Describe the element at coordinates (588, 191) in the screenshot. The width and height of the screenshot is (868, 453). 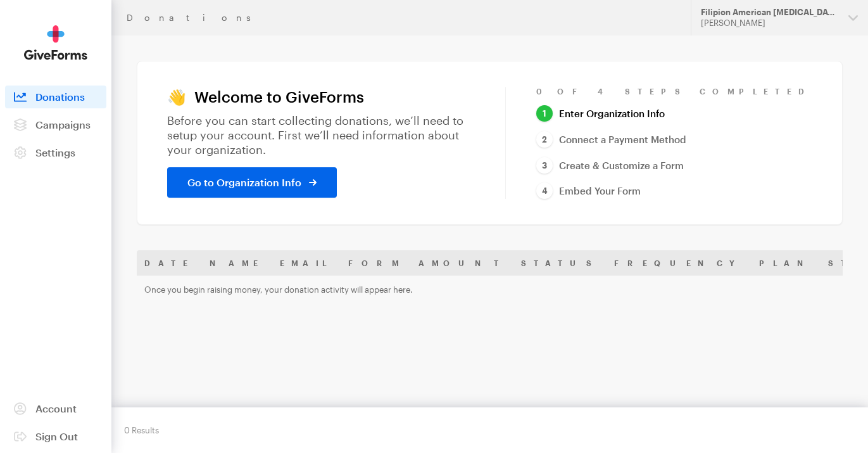
I see `a: Embed Your Form` at that location.